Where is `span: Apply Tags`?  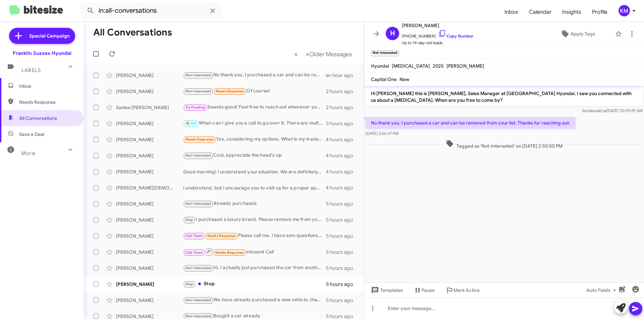 span: Apply Tags is located at coordinates (583, 34).